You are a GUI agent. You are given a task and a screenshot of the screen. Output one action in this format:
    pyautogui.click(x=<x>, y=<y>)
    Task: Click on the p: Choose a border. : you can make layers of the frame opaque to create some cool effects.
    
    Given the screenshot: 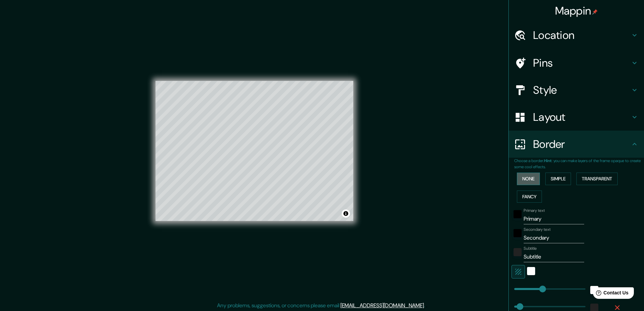 What is the action you would take?
    pyautogui.click(x=580, y=164)
    